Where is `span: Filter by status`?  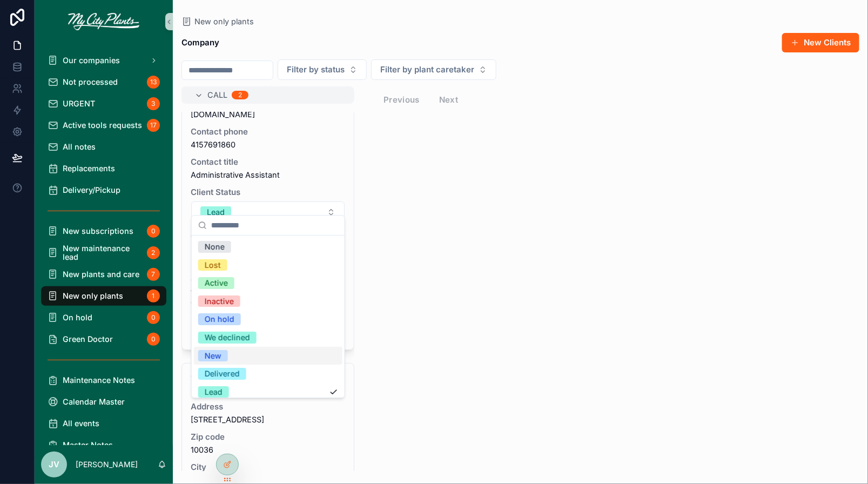 span: Filter by status is located at coordinates (316, 70).